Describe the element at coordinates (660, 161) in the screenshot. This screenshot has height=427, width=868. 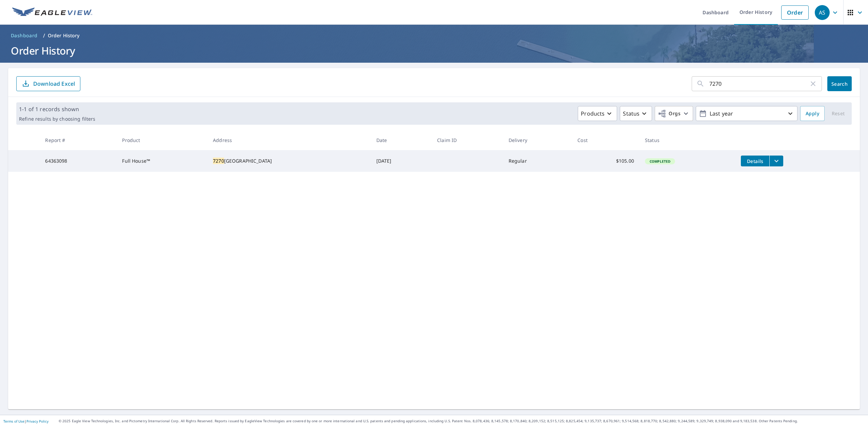
I see `span: Completed` at that location.